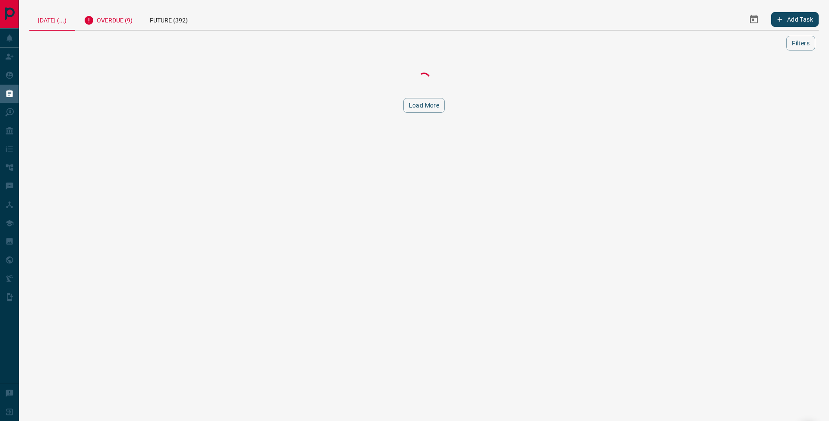 The width and height of the screenshot is (829, 421). Describe the element at coordinates (108, 19) in the screenshot. I see `div: Overdue (9)` at that location.